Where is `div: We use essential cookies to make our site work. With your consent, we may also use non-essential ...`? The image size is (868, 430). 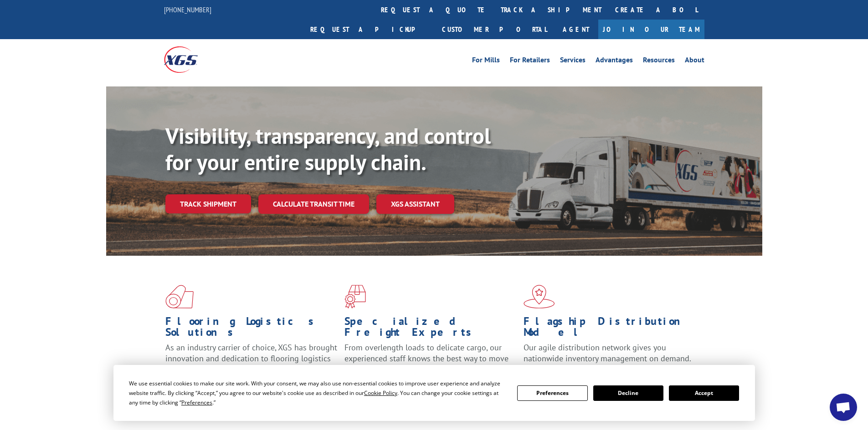 div: We use essential cookies to make our site work. With your consent, we may also use non-essential ... is located at coordinates (317, 393).